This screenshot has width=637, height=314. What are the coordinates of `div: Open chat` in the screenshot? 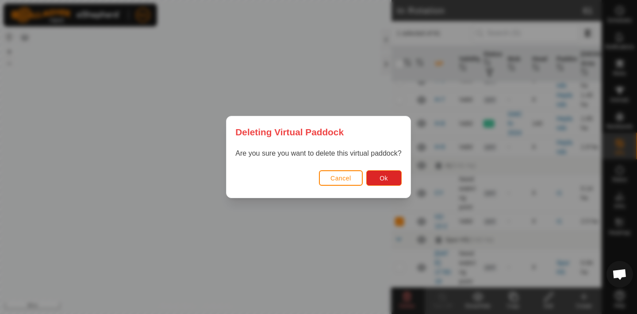 It's located at (620, 274).